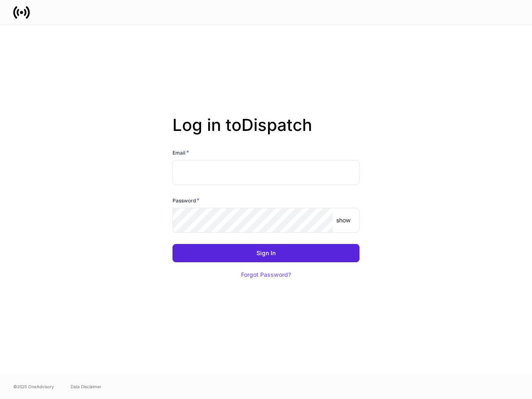 The height and width of the screenshot is (399, 532). What do you see at coordinates (34, 387) in the screenshot?
I see `span: © 2025 OneAdvisory` at bounding box center [34, 387].